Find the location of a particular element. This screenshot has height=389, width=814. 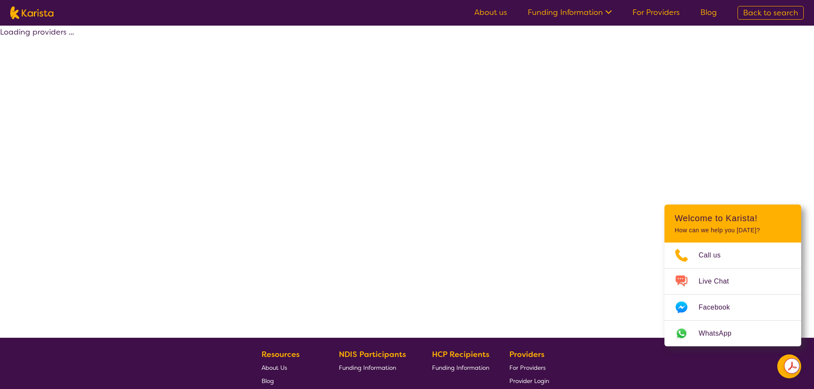

span: Live Chat is located at coordinates (719, 282).